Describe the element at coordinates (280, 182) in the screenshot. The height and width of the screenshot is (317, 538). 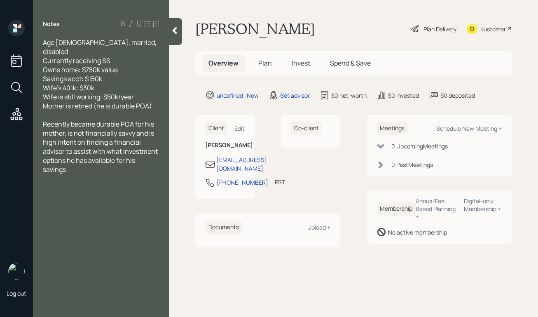
I see `div: PST` at that location.